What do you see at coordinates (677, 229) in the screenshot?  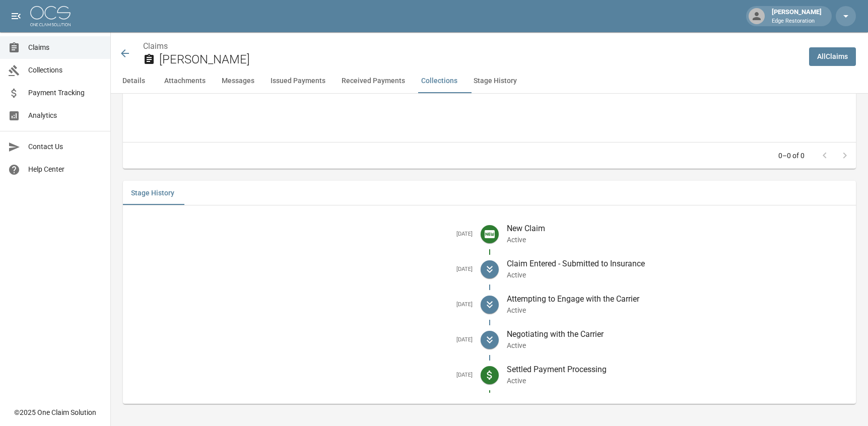 I see `p: New Claim` at bounding box center [677, 229].